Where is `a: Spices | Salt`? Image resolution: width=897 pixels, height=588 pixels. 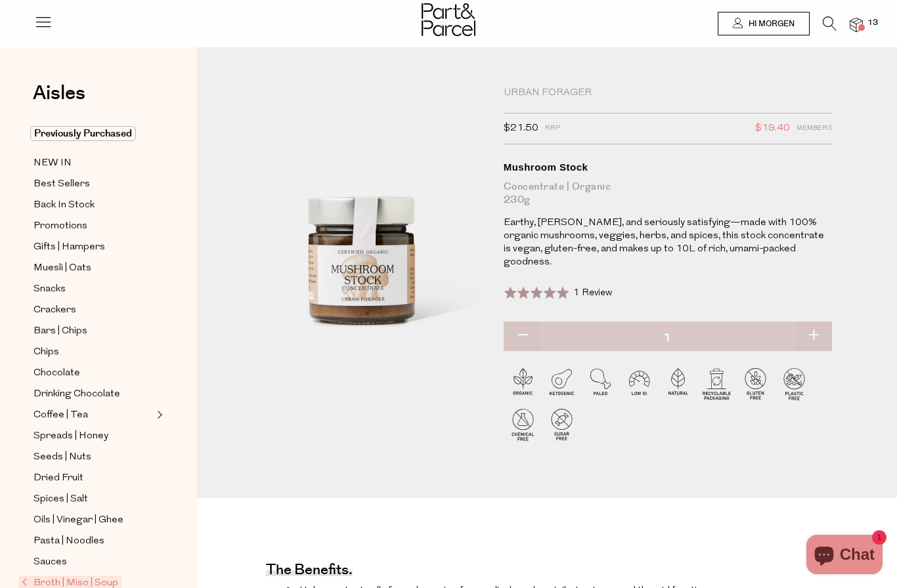
a: Spices | Salt is located at coordinates (93, 499).